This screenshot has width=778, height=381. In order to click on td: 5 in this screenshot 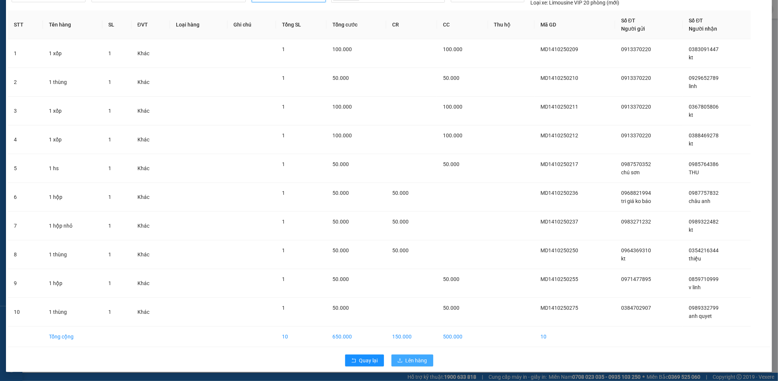, I will do `click(25, 168)`.